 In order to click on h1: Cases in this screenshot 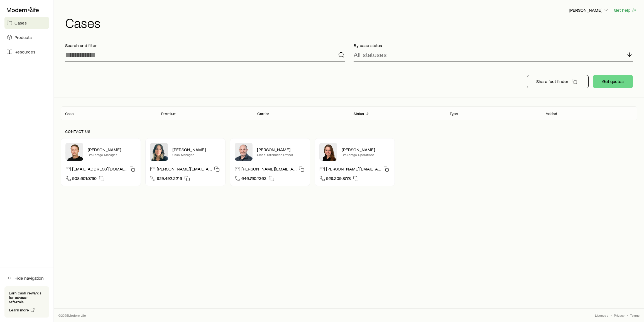, I will do `click(351, 23)`.